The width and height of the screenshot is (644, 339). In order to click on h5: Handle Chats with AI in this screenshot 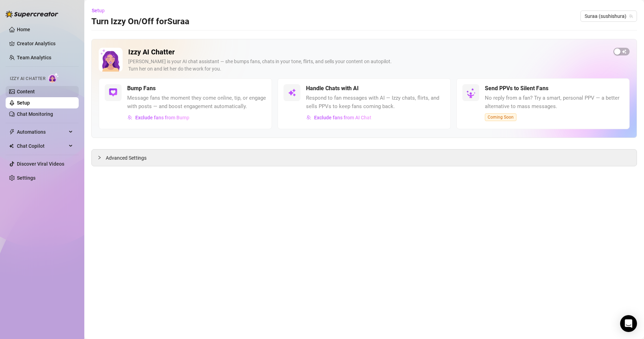, I will do `click(333, 88)`.